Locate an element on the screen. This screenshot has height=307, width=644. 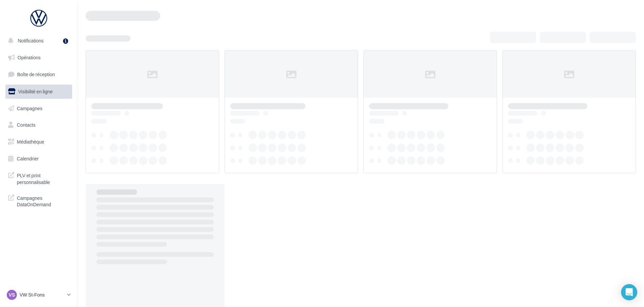
div: Open Intercom Messenger is located at coordinates (629, 292).